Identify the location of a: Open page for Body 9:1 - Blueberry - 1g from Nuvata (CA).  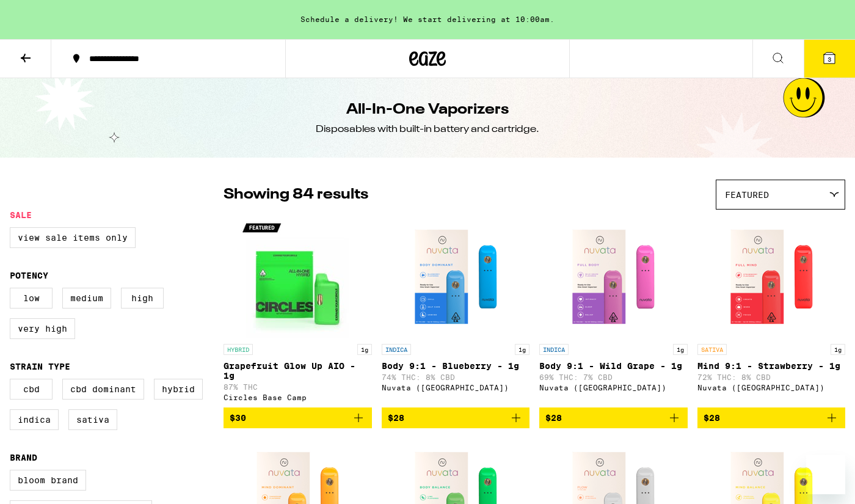
(456, 311).